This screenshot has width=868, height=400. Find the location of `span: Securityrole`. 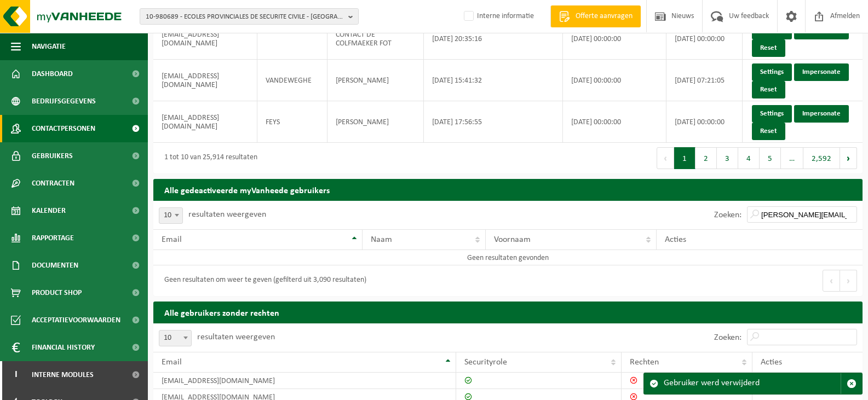

span: Securityrole is located at coordinates (486, 363).